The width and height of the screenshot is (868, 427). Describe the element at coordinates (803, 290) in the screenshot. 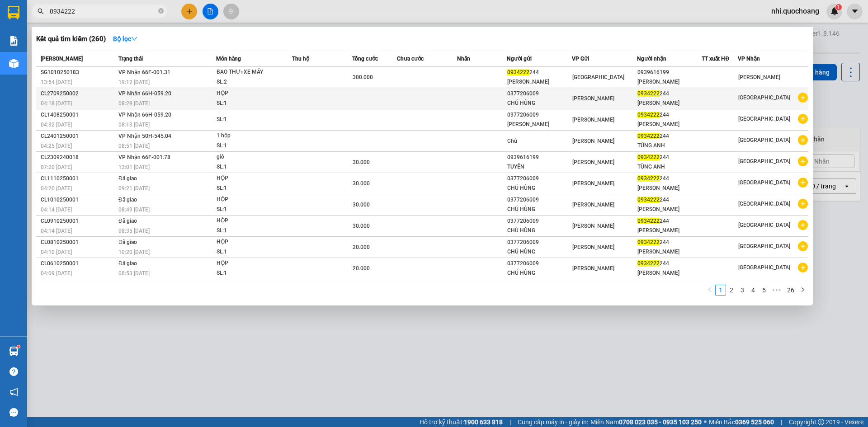

I see `span: right` at that location.